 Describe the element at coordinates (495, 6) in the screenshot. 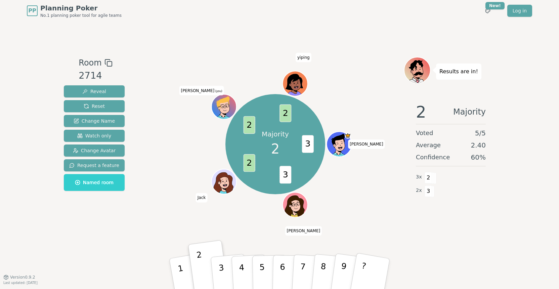

I see `div: New!` at that location.